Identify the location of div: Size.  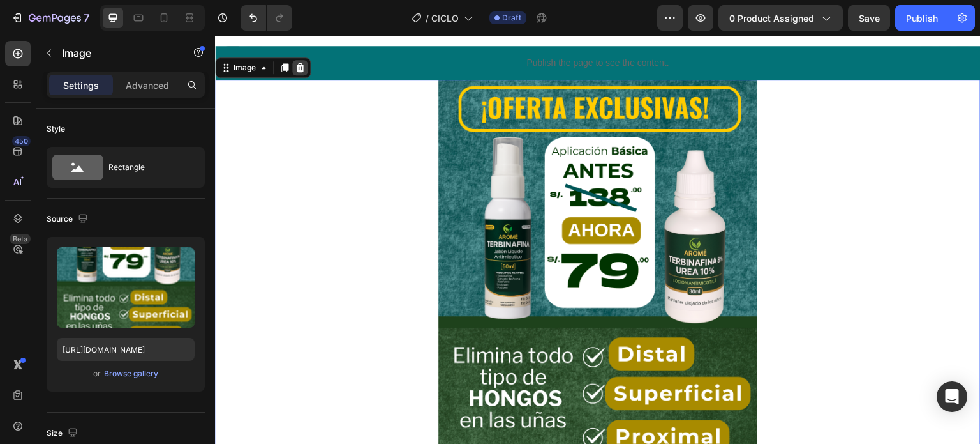
(63, 433).